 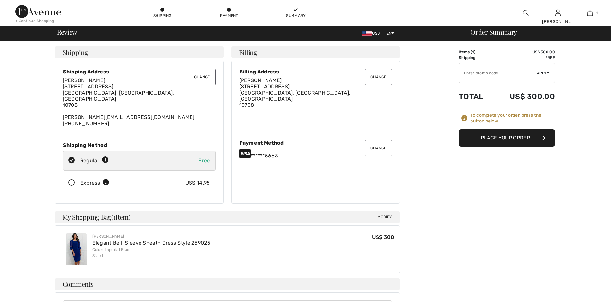 I want to click on div: Shipping, so click(x=162, y=16).